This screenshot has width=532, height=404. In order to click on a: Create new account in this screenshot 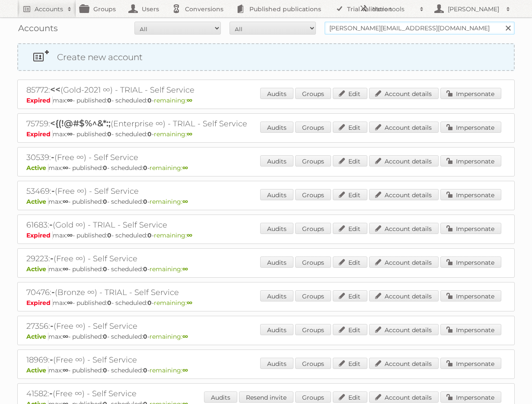, I will do `click(266, 57)`.